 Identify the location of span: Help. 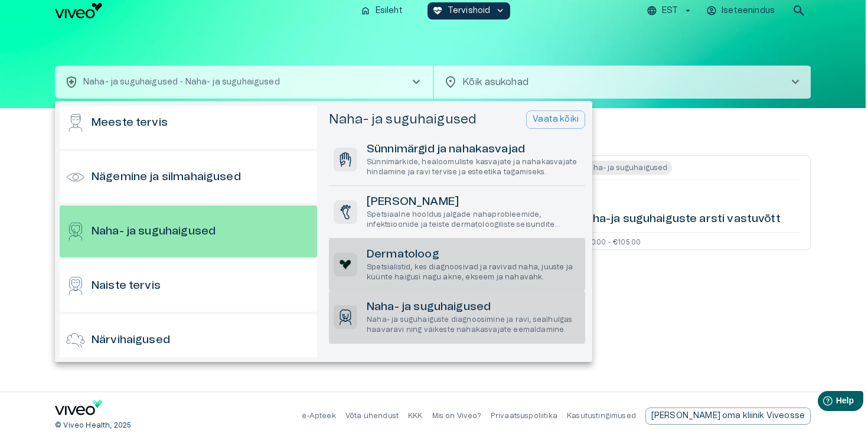
(69, 14).